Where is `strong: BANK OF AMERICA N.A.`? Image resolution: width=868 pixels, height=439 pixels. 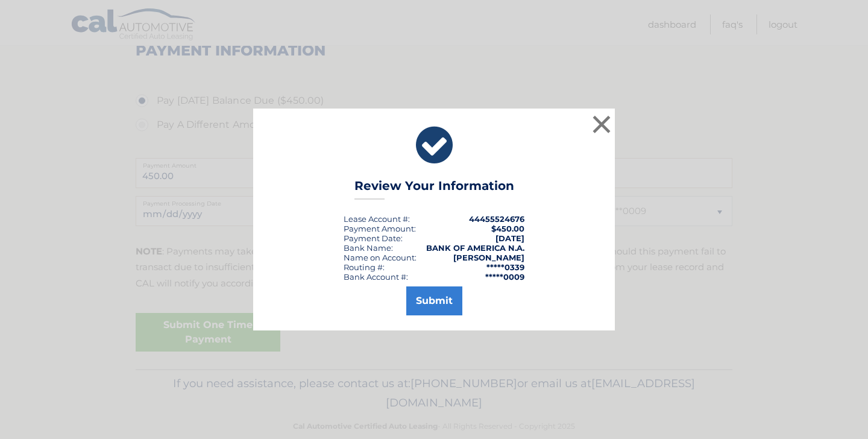 strong: BANK OF AMERICA N.A. is located at coordinates (475, 248).